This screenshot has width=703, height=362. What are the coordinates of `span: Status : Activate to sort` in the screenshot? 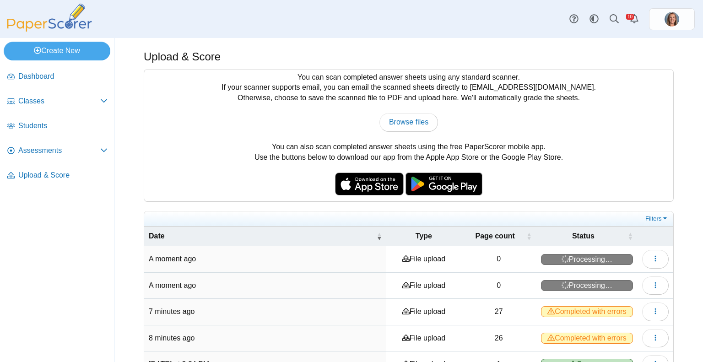 It's located at (630, 236).